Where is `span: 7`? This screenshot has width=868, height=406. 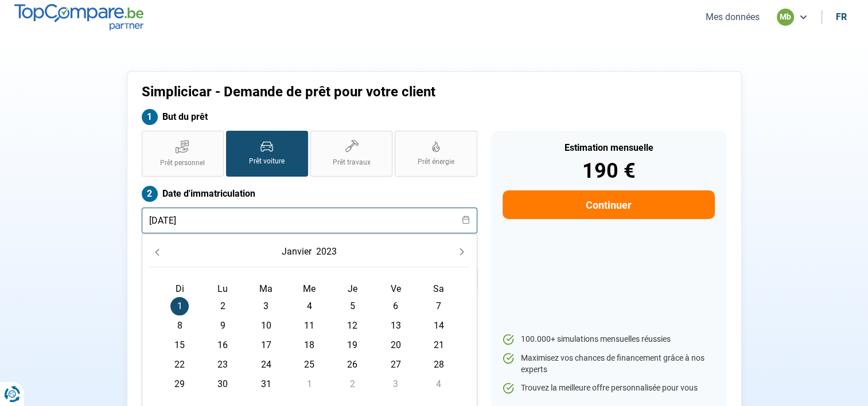
span: 7 is located at coordinates (439, 306).